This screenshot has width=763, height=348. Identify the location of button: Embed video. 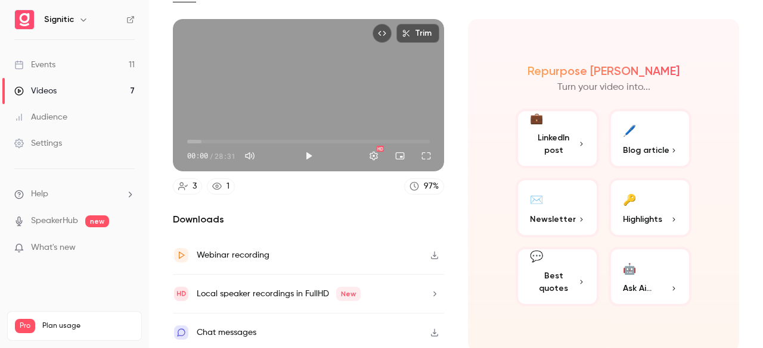
(382, 33).